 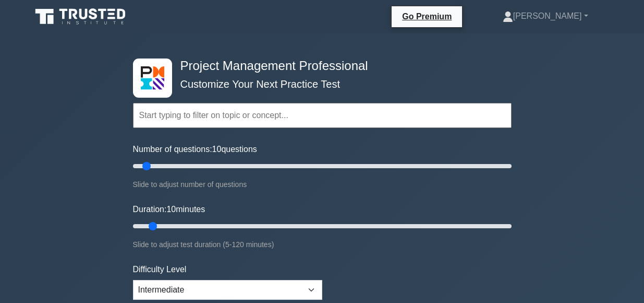 I want to click on input: Start typing to filter on topic or concept..., so click(x=322, y=115).